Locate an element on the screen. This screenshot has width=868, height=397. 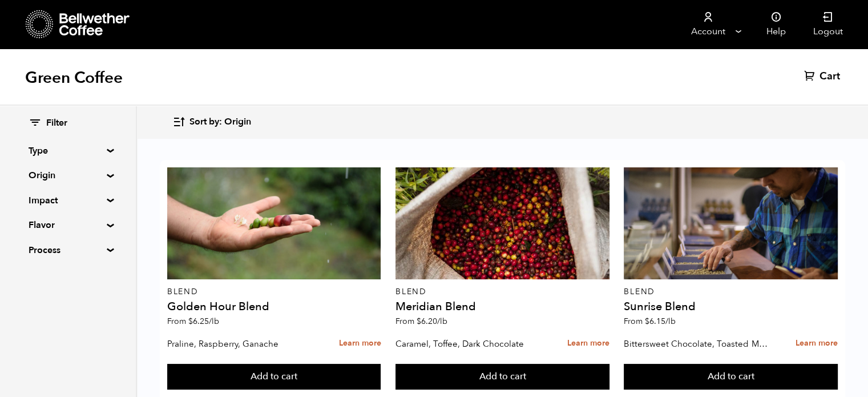
bdi: 6.15 is located at coordinates (660, 321).